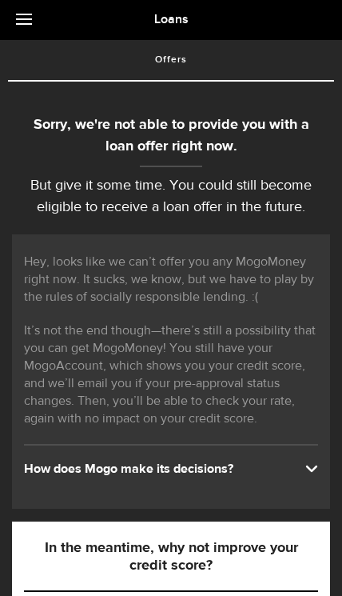  What do you see at coordinates (171, 136) in the screenshot?
I see `div: Sorry, we're not able to provide you with a loan offer right now.` at bounding box center [171, 136].